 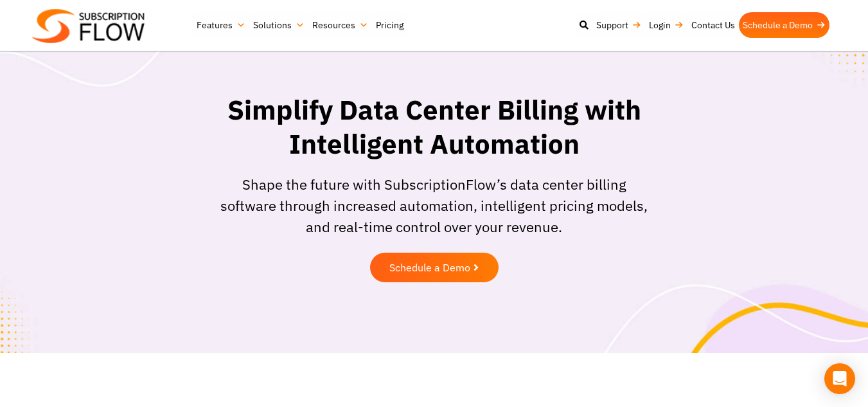 I want to click on p: Shape the future with SubscriptionFlow’s data center billing software through increased automatio..., so click(x=434, y=205).